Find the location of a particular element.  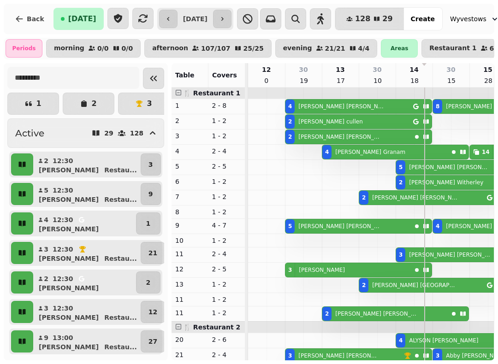

p: afternoon is located at coordinates (170, 48).